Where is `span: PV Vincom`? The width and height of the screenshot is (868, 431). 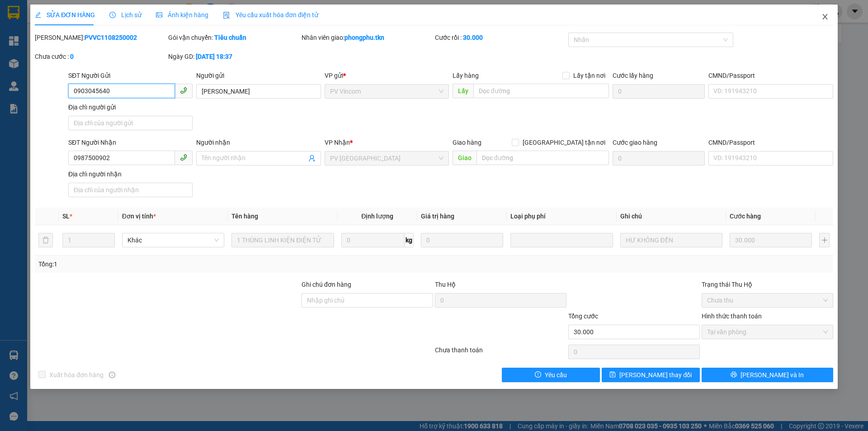 span: PV Vincom is located at coordinates (386, 92).